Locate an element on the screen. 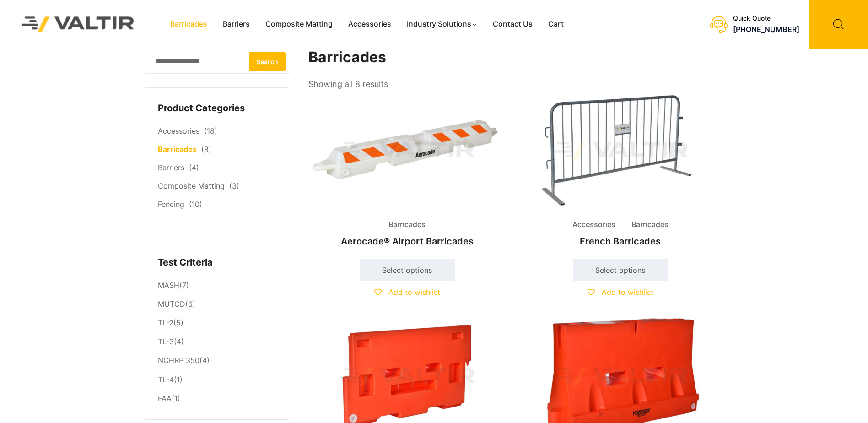 This screenshot has height=423, width=868. a: TL-4 is located at coordinates (166, 379).